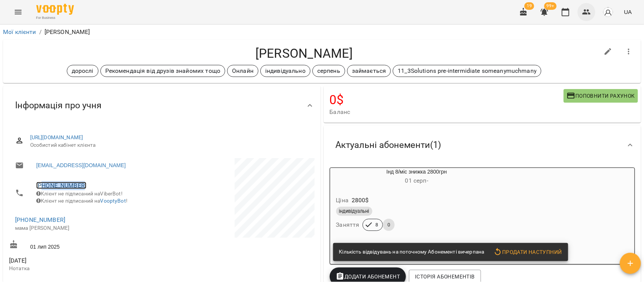  What do you see at coordinates (342, 200) in the screenshot?
I see `h6: Ціна` at bounding box center [342, 200].